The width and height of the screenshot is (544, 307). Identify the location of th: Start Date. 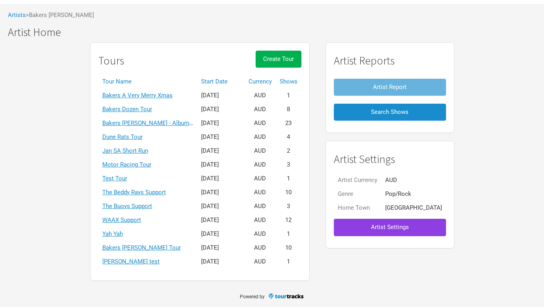
(221, 81).